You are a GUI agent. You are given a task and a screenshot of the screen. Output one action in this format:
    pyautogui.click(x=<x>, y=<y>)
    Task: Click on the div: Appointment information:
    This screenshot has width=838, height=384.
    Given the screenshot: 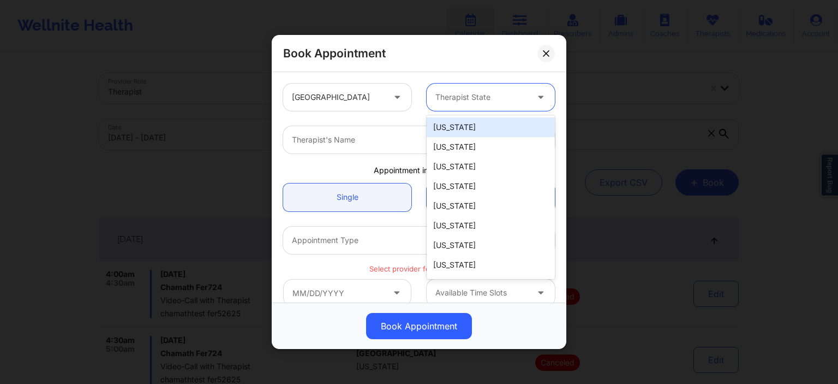 What is the action you would take?
    pyautogui.click(x=419, y=170)
    